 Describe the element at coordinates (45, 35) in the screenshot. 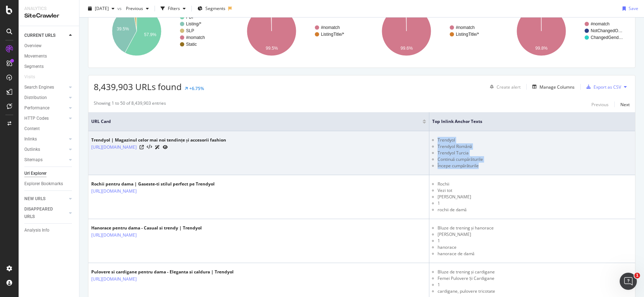

I see `a: CURRENT URLS` at that location.